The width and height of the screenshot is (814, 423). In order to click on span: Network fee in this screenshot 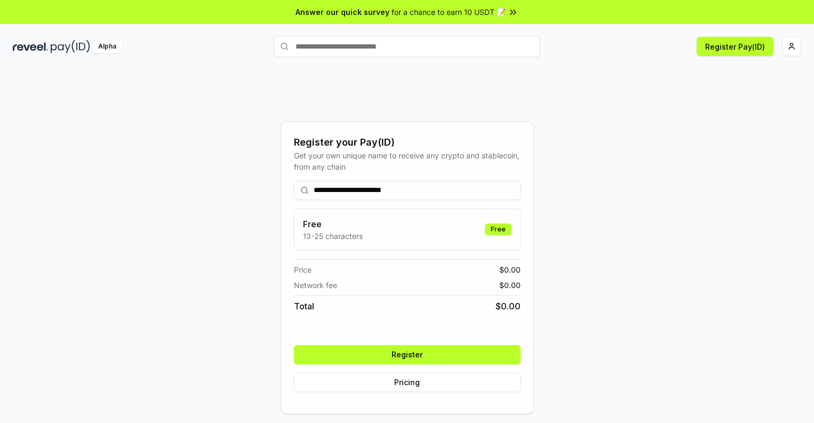, I will do `click(315, 285)`.